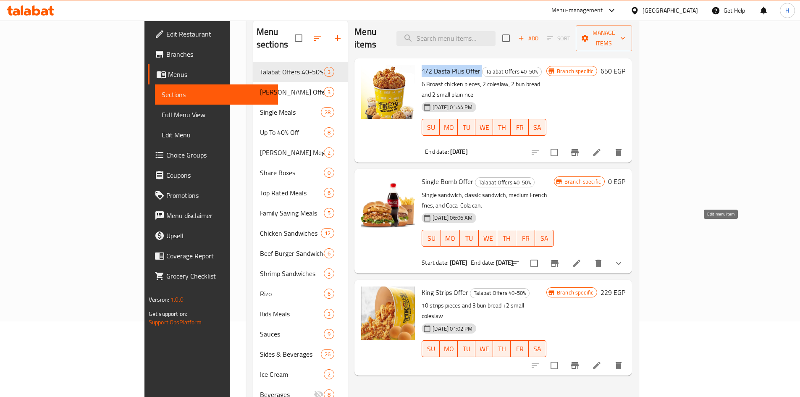 This screenshot has height=397, width=800. I want to click on h6: 0 EGP, so click(616, 181).